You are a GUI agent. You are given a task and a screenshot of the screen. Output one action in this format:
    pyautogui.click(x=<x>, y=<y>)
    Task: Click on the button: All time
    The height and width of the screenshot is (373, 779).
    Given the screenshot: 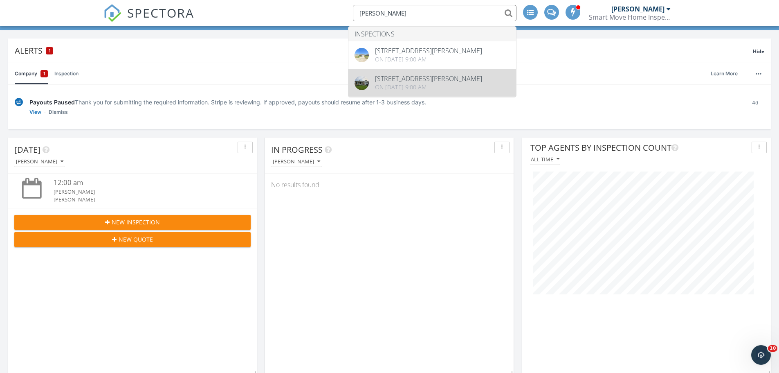 What is the action you would take?
    pyautogui.click(x=545, y=159)
    